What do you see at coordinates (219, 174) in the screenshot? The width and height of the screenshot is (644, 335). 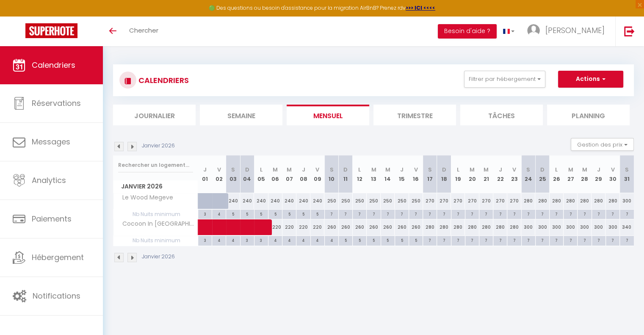 I see `th: 02` at bounding box center [219, 174].